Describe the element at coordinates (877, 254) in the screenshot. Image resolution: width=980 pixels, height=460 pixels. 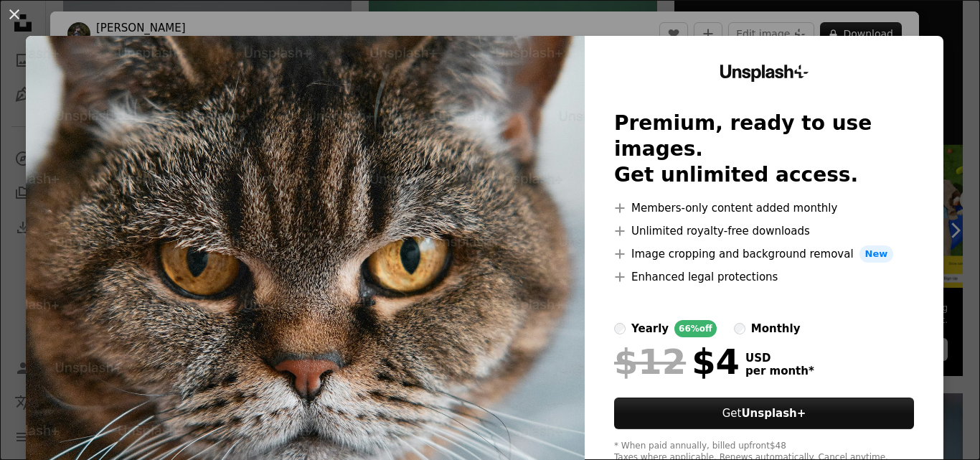
I see `span: New` at that location.